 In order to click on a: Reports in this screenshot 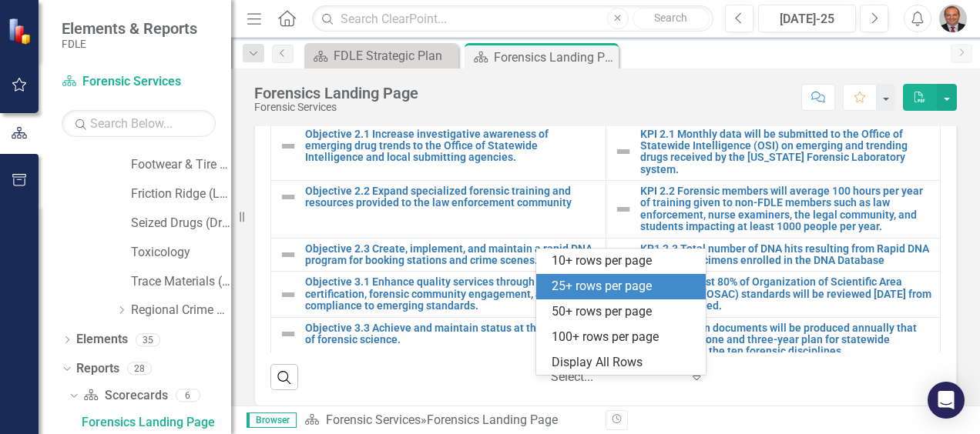, I will do `click(98, 368)`.